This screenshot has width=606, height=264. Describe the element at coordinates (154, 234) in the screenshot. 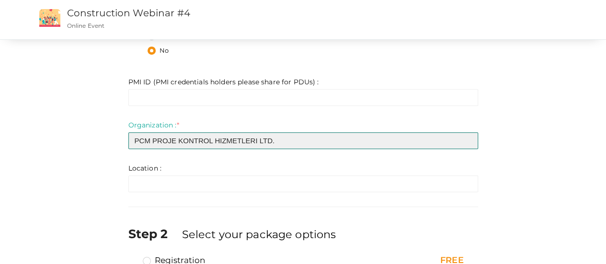

I see `label: Step 2` at that location.